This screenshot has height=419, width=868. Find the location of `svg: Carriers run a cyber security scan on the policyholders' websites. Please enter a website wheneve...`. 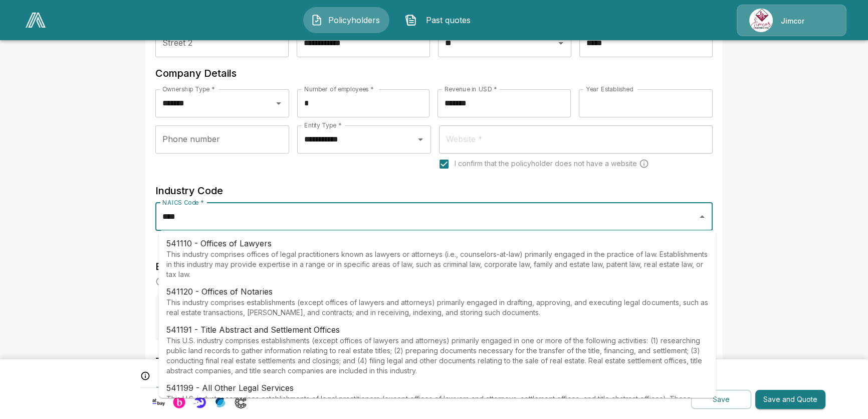

svg: Carriers run a cyber security scan on the policyholders' websites. Please enter a website wheneve... is located at coordinates (644, 163).